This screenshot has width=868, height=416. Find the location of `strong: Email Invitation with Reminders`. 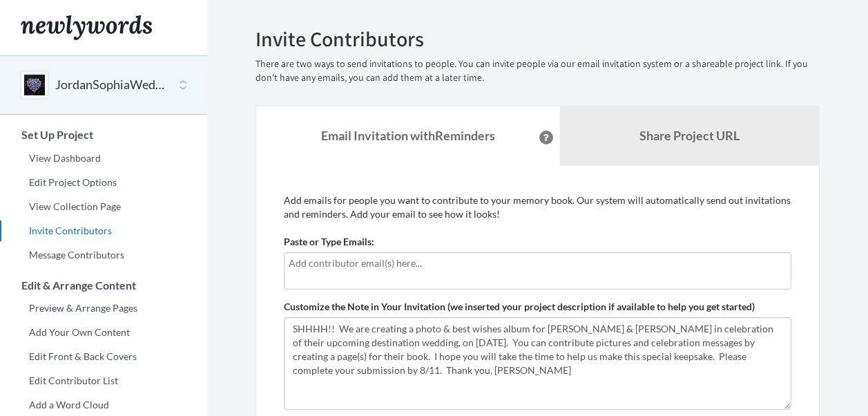

strong: Email Invitation with Reminders is located at coordinates (408, 135).